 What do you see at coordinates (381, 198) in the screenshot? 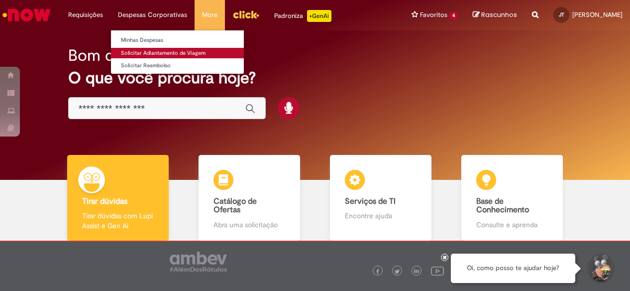
I see `a: Serviços de TI Encontre ajuda` at bounding box center [381, 198].